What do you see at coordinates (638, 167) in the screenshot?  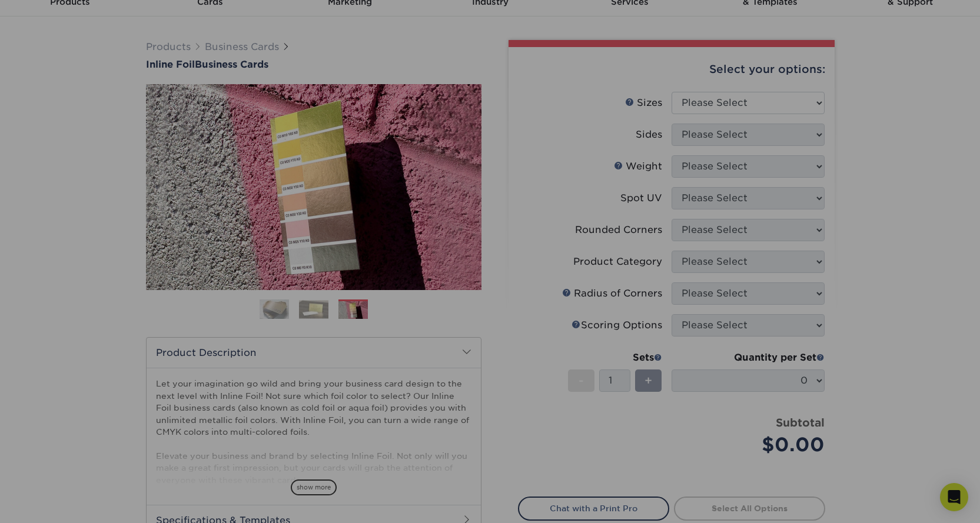 I see `div: Weight` at bounding box center [638, 167].